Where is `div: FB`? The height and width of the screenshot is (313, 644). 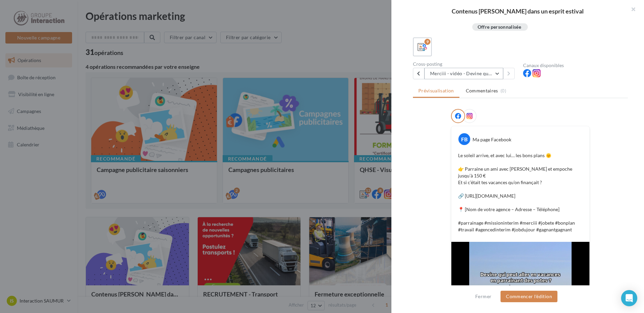 div: FB is located at coordinates (464, 139).